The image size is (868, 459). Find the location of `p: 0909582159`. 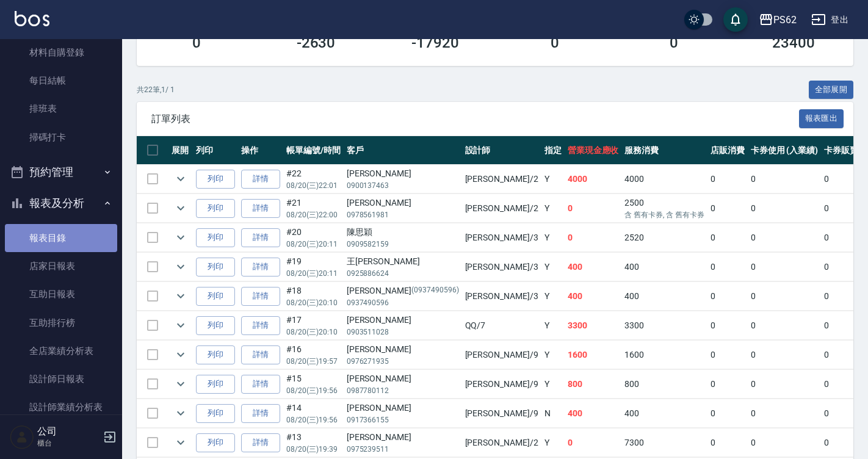

p: 0909582159 is located at coordinates (403, 244).